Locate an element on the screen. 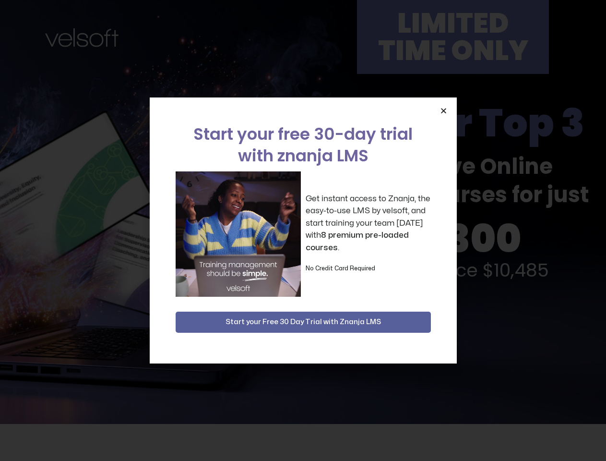 Image resolution: width=606 pixels, height=461 pixels. button: Start your Free 30 Day Trial with Znanja LMS is located at coordinates (303, 322).